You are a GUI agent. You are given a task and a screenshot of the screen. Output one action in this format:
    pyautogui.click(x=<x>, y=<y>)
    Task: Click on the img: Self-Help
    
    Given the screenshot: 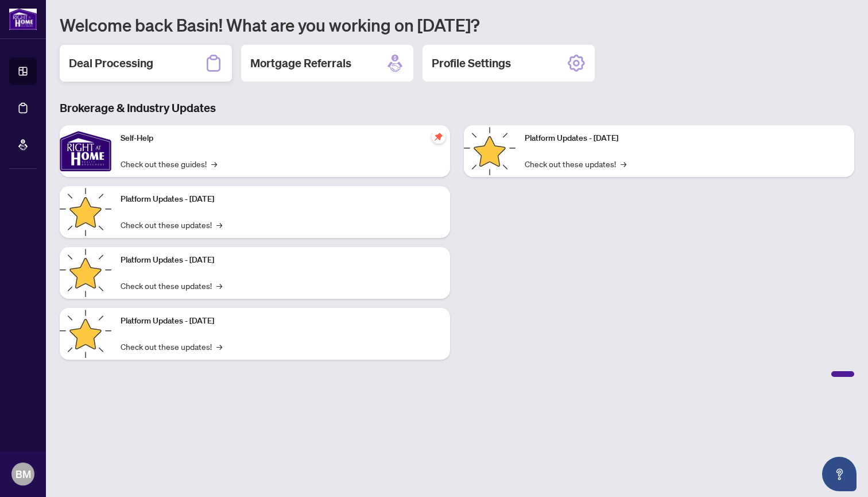 What is the action you would take?
    pyautogui.click(x=86, y=151)
    